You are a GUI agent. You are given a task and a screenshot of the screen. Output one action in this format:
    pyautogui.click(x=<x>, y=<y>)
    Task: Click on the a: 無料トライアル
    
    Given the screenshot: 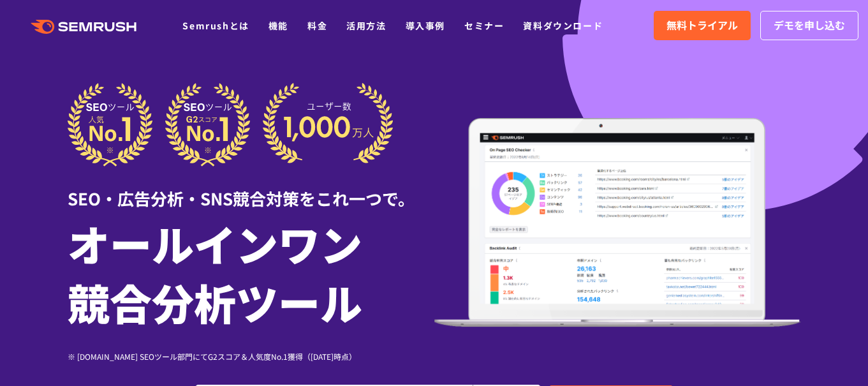 What is the action you would take?
    pyautogui.click(x=702, y=25)
    